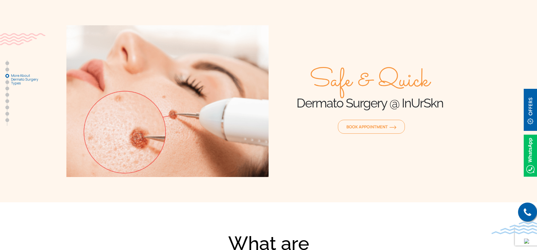 The height and width of the screenshot is (250, 537). What do you see at coordinates (371, 127) in the screenshot?
I see `a: Book Appointmentorange-arrow` at bounding box center [371, 127].